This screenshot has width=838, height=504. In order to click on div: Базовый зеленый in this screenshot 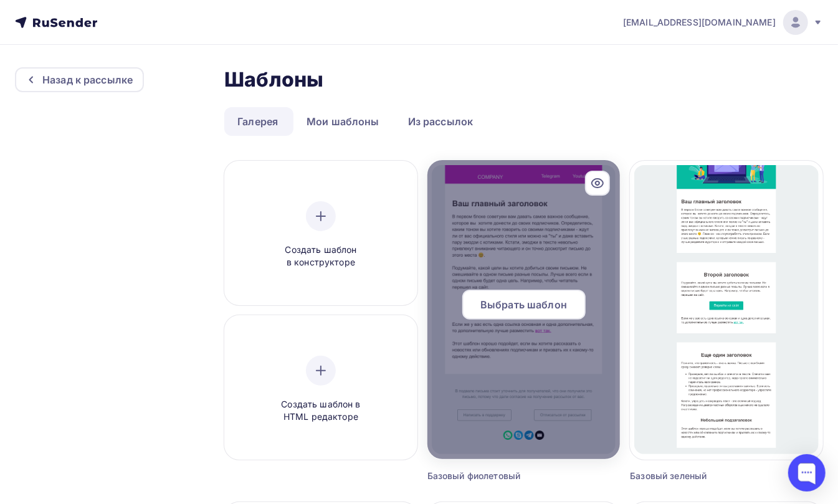, I will do `click(702, 476)`.